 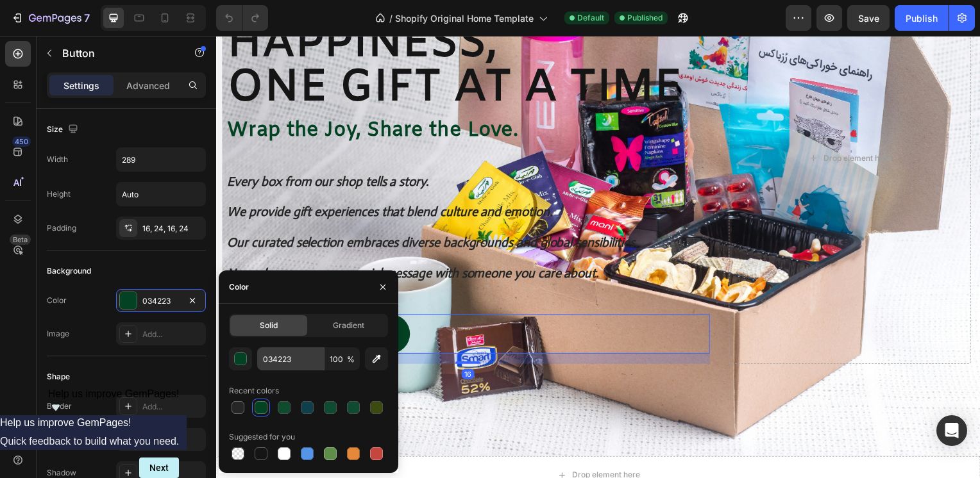 What do you see at coordinates (253, 240) in the screenshot?
I see `p: Now, share your own special message with someone you care about.` at bounding box center [253, 240].